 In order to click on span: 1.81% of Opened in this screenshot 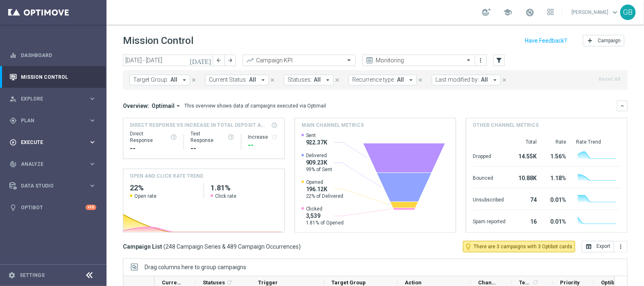, I will do `click(325, 223)`.